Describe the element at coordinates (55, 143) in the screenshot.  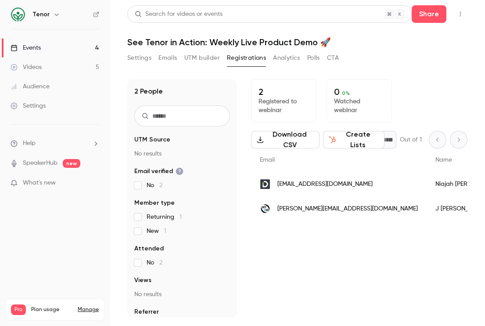
I see `li: help-dropdown-opener` at that location.